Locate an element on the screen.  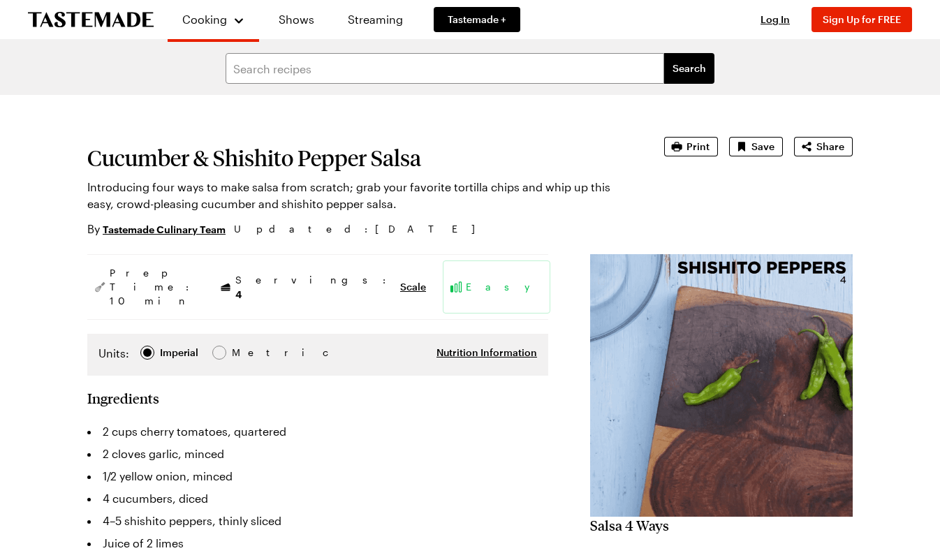
span: Prep Time: 10 min is located at coordinates (153, 287).